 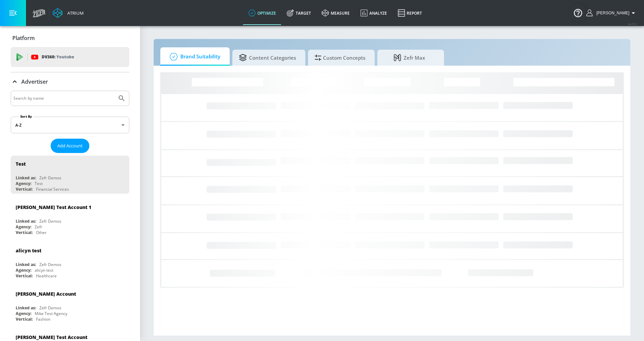 What do you see at coordinates (267, 58) in the screenshot?
I see `span: Content Categories` at bounding box center [267, 58].